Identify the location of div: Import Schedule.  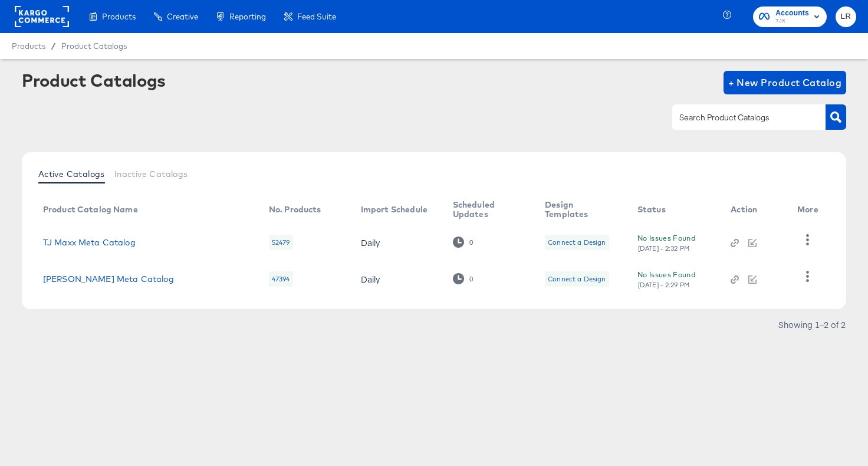
(393, 209).